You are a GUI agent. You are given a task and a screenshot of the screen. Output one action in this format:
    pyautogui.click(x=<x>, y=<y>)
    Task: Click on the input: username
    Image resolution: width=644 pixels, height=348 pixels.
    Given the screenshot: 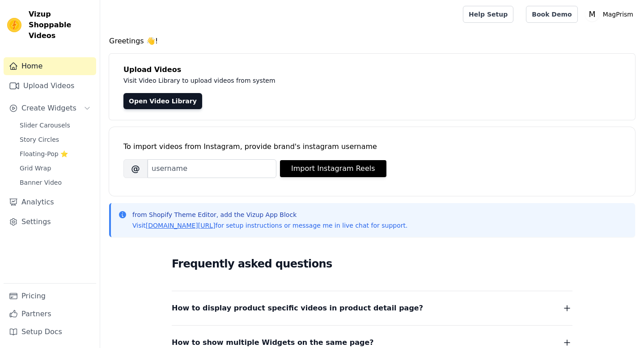 What is the action you would take?
    pyautogui.click(x=212, y=169)
    